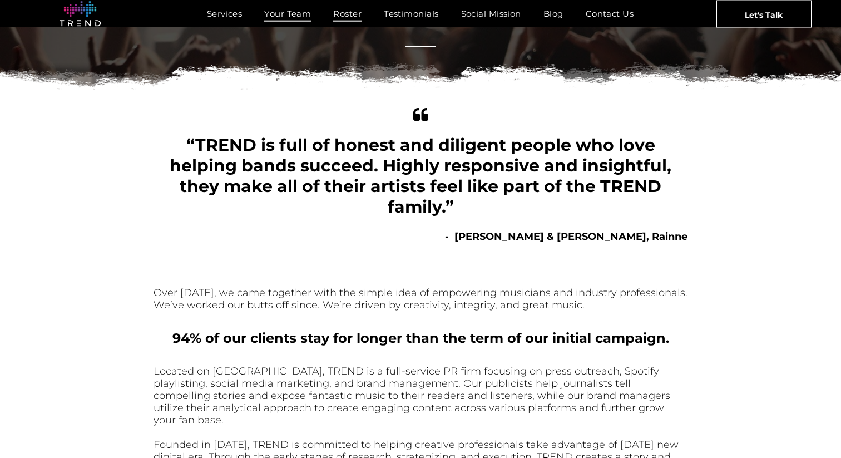 The image size is (841, 458). What do you see at coordinates (814, 431) in the screenshot?
I see `div: Chat Widget` at bounding box center [814, 431].